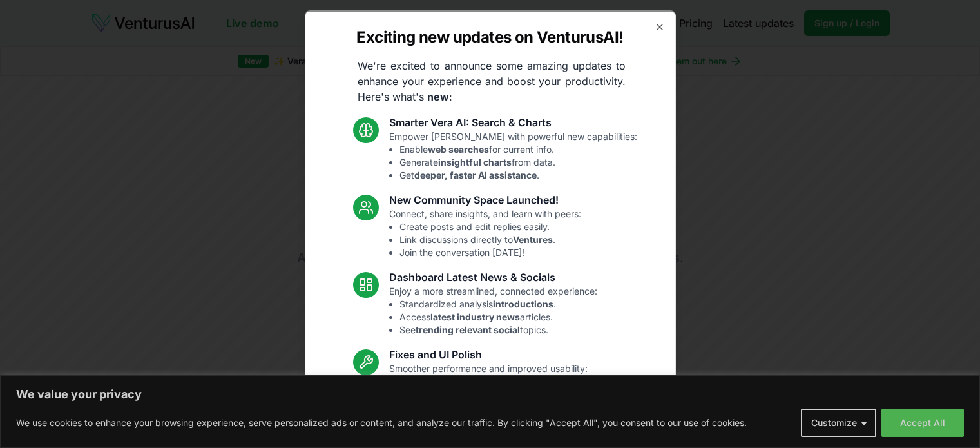  What do you see at coordinates (490, 239) in the screenshot?
I see `li: Link discussions directly to .` at bounding box center [490, 239].